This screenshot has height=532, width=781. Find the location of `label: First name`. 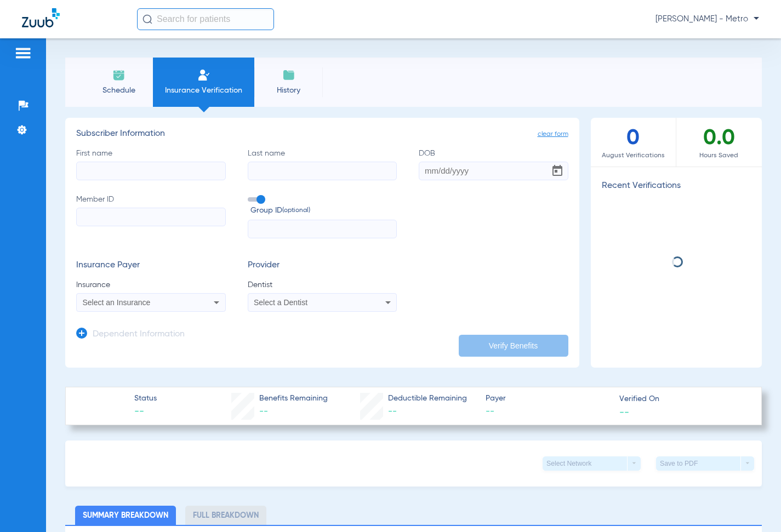

label: First name is located at coordinates (151, 164).